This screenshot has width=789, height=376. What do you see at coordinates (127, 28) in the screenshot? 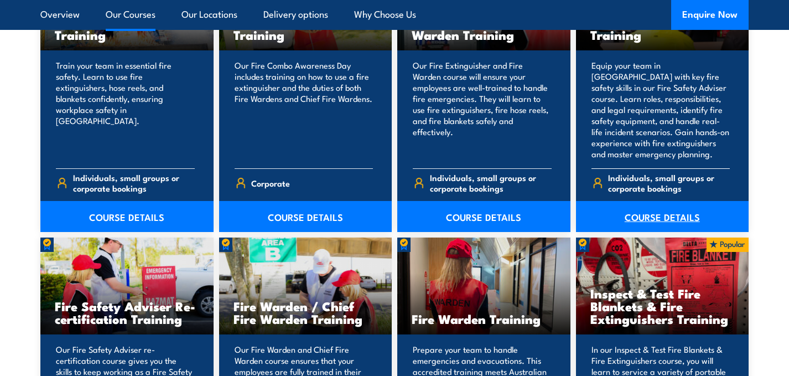
I see `h3: Fire Extinguisher Training` at bounding box center [127, 28].